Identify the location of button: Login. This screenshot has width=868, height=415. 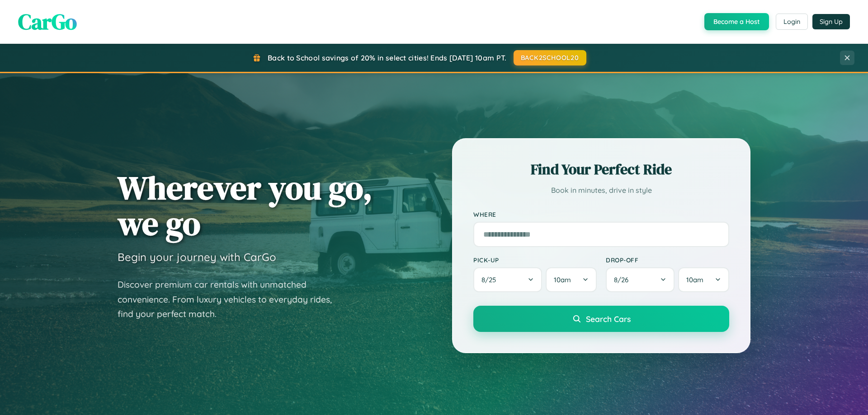
(792, 22).